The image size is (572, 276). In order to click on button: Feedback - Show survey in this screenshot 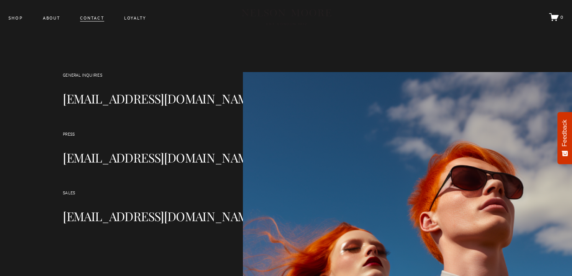, I will do `click(565, 138)`.